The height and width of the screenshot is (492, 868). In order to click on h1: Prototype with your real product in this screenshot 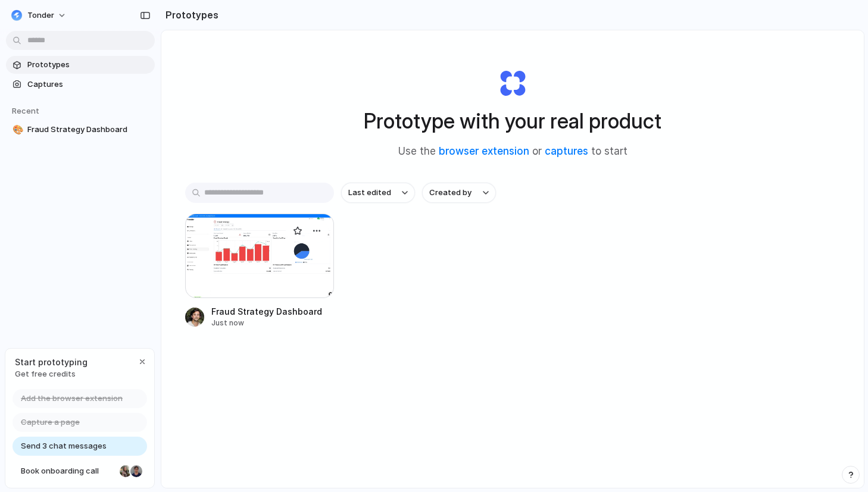, I will do `click(513, 121)`.